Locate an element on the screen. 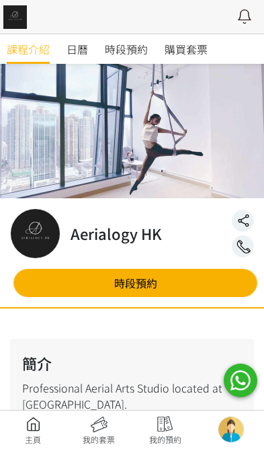  span: 課程介紹 is located at coordinates (28, 49).